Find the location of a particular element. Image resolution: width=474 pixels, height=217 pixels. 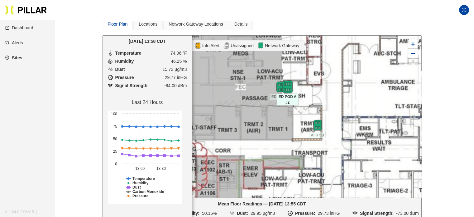

img: Humidity is located at coordinates (110, 61).